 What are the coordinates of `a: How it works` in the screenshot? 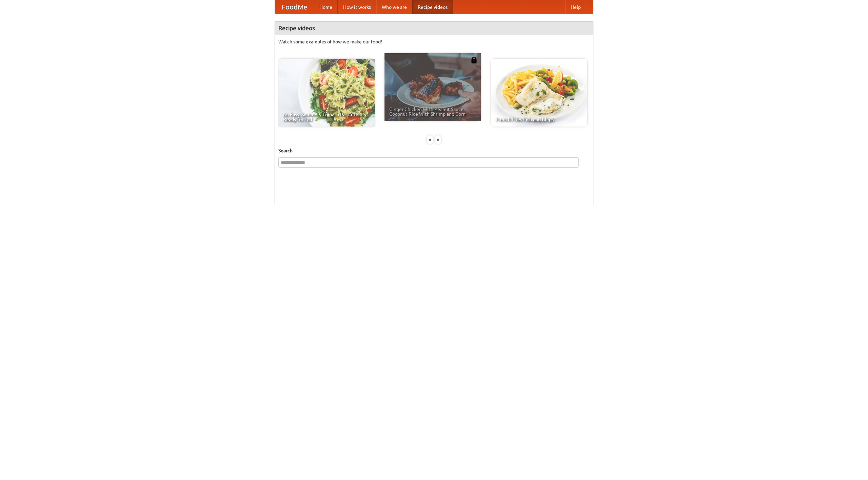 It's located at (357, 7).